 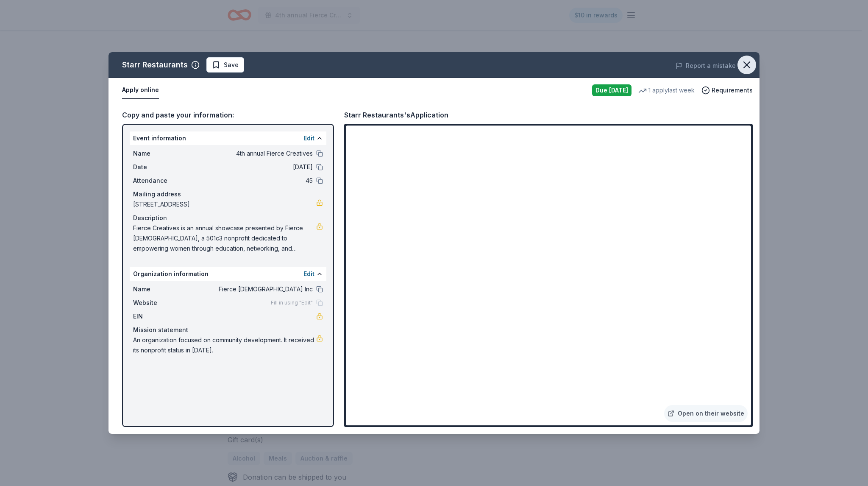 What do you see at coordinates (228, 115) in the screenshot?
I see `div: Copy and paste your information:` at bounding box center [228, 115].